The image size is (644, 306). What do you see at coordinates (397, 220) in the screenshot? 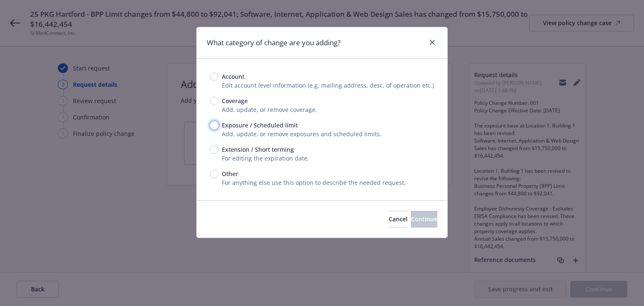
I see `button: Cancel` at bounding box center [397, 220].